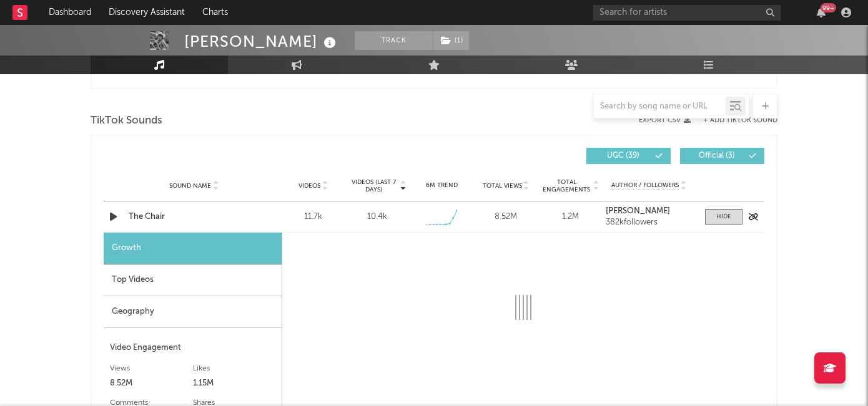  What do you see at coordinates (190, 186) in the screenshot?
I see `span: Sound Name` at bounding box center [190, 186].